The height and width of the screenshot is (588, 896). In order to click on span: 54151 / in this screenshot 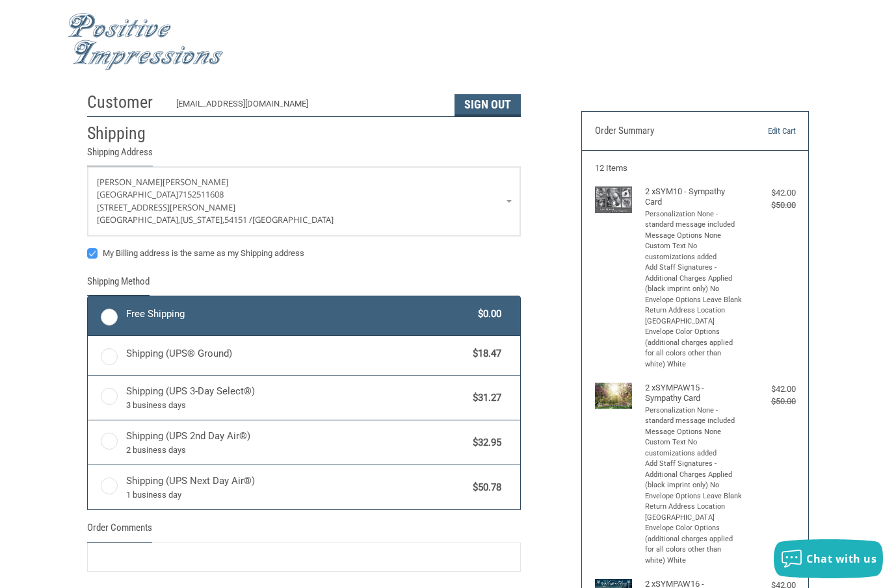, I will do `click(238, 220)`.